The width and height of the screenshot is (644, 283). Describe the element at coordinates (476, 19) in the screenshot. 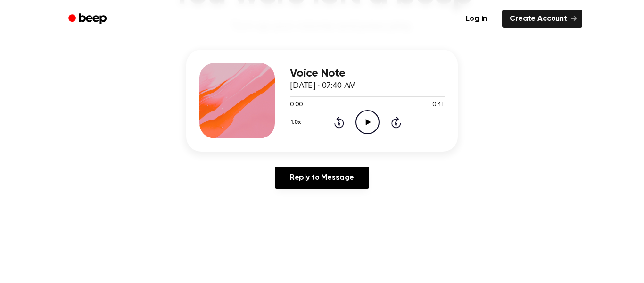

I see `a: Log in` at that location.